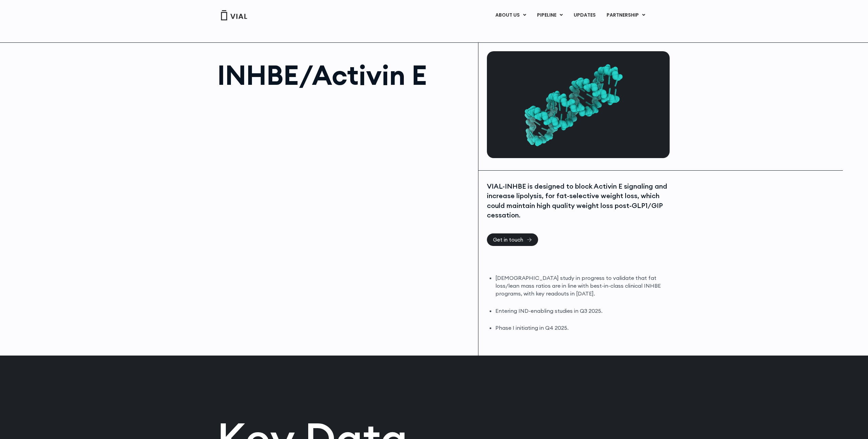  What do you see at coordinates (582, 310) in the screenshot?
I see `li: Entering IND-enabling studies in Q3 2025.` at bounding box center [582, 310].